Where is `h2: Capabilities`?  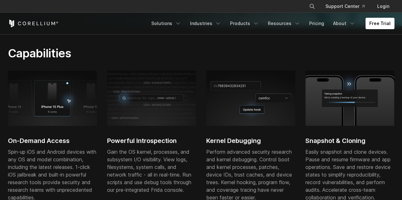 h2: Capabilities is located at coordinates (134, 53).